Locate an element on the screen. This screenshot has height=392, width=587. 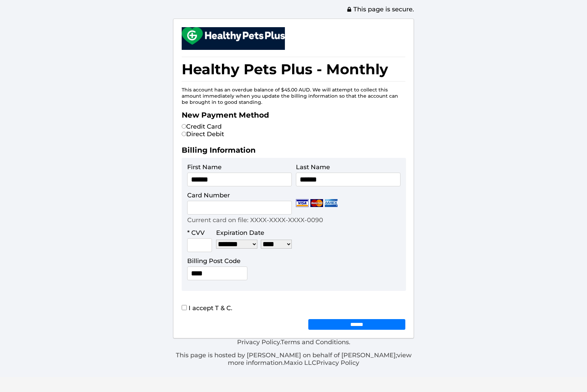
h2: Billing Information is located at coordinates (294, 152).